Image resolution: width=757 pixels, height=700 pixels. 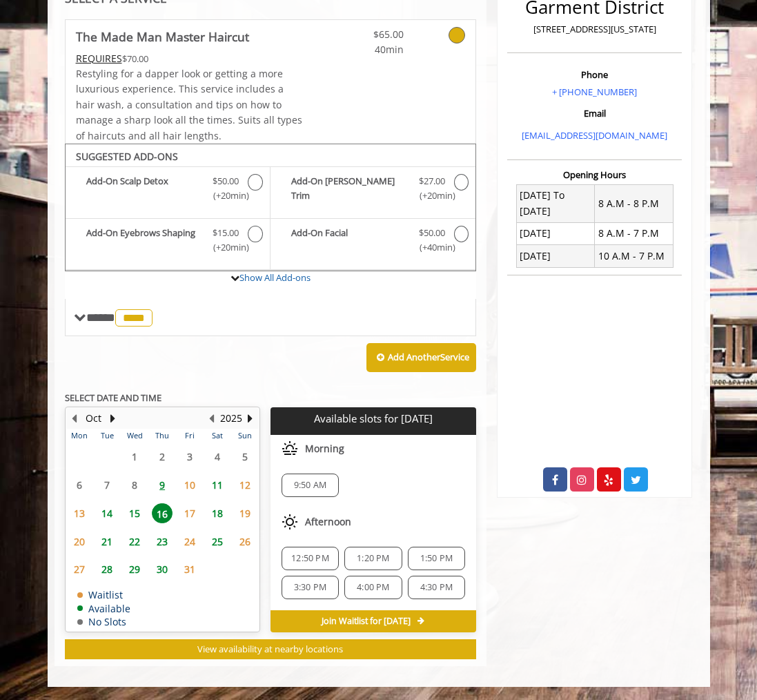 I want to click on span: 17, so click(x=189, y=513).